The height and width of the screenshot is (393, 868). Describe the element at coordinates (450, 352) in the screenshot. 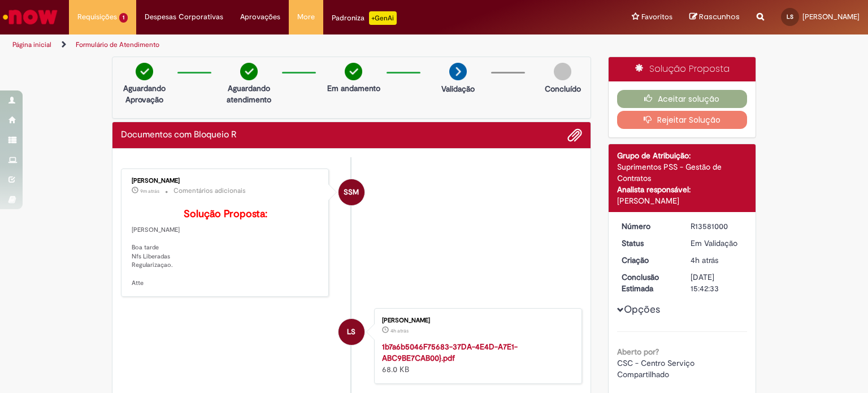

I see `strong: 1b7a6b5046F75683-37DA-4E4D-A7E1-ABC9BE7CAB00}.pdf` at that location.